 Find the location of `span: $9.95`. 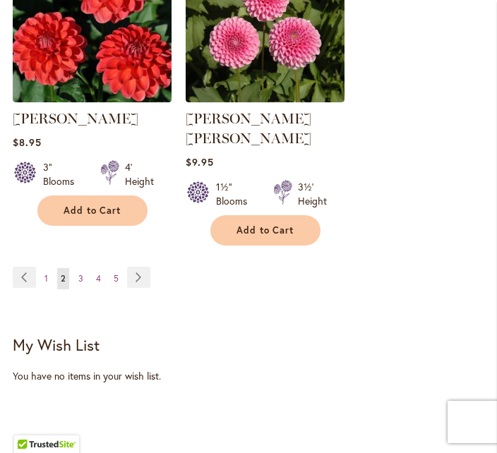

span: $9.95 is located at coordinates (200, 162).